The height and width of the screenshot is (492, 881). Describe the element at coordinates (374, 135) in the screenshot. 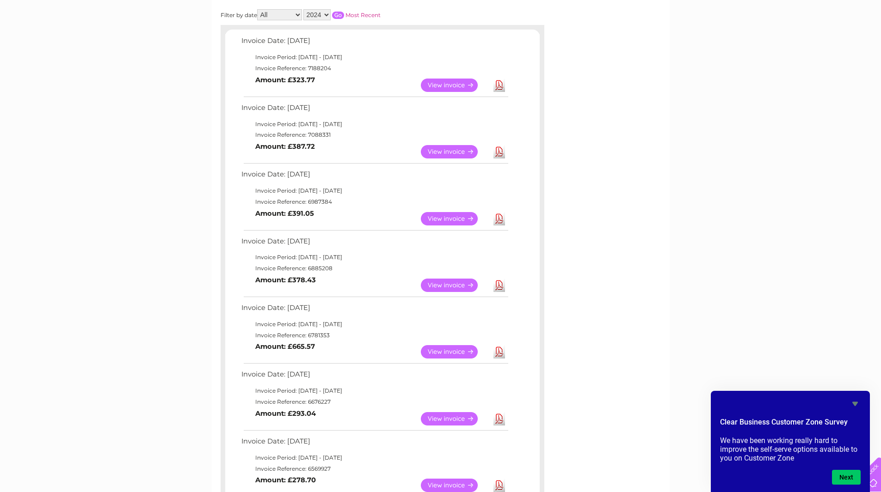

I see `td: Invoice Reference: 7088331` at that location.